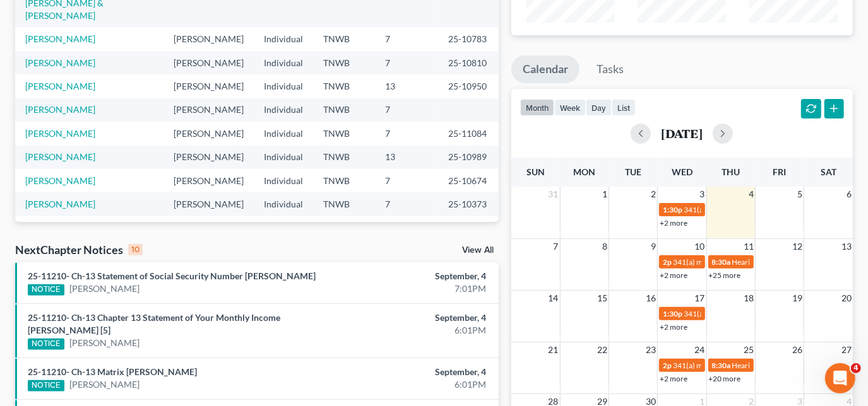 The image size is (868, 406). What do you see at coordinates (800, 194) in the screenshot?
I see `span: 5` at bounding box center [800, 194].